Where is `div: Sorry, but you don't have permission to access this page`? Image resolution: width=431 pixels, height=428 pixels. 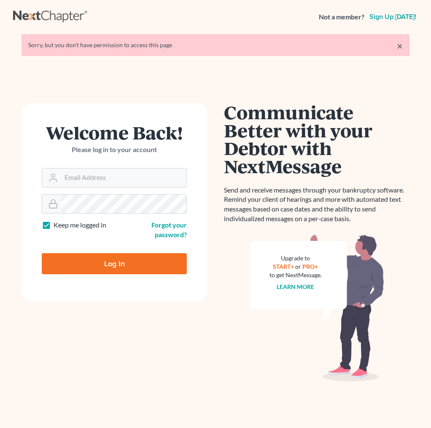 div: Sorry, but you don't have permission to access this page is located at coordinates (215, 45).